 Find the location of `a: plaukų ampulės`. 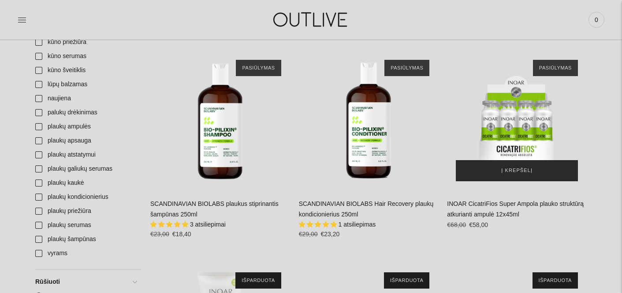

a: plaukų ampulės is located at coordinates (85, 127).